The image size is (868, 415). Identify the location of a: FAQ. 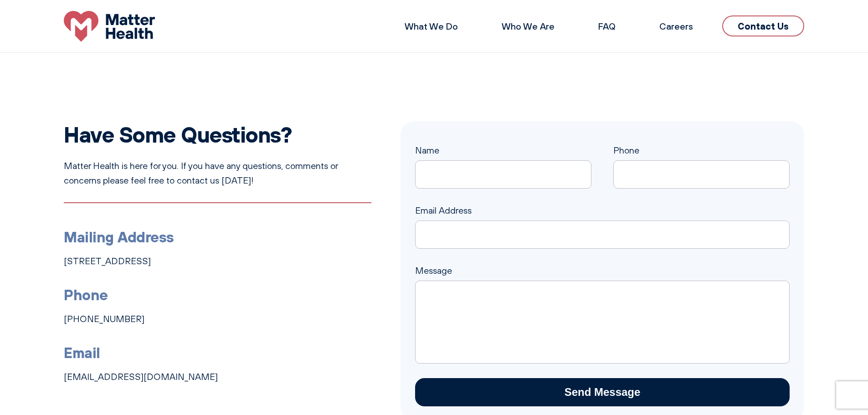
(607, 26).